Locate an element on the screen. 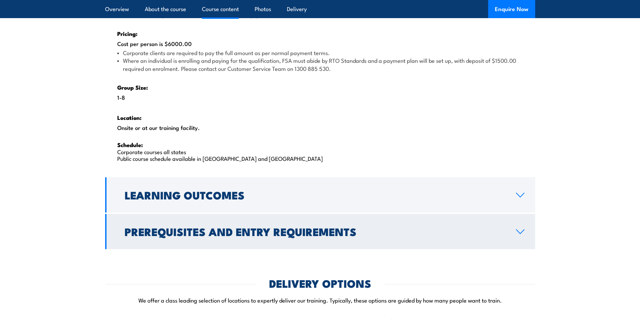 Image resolution: width=640 pixels, height=320 pixels. strong: Schedule: is located at coordinates (130, 145).